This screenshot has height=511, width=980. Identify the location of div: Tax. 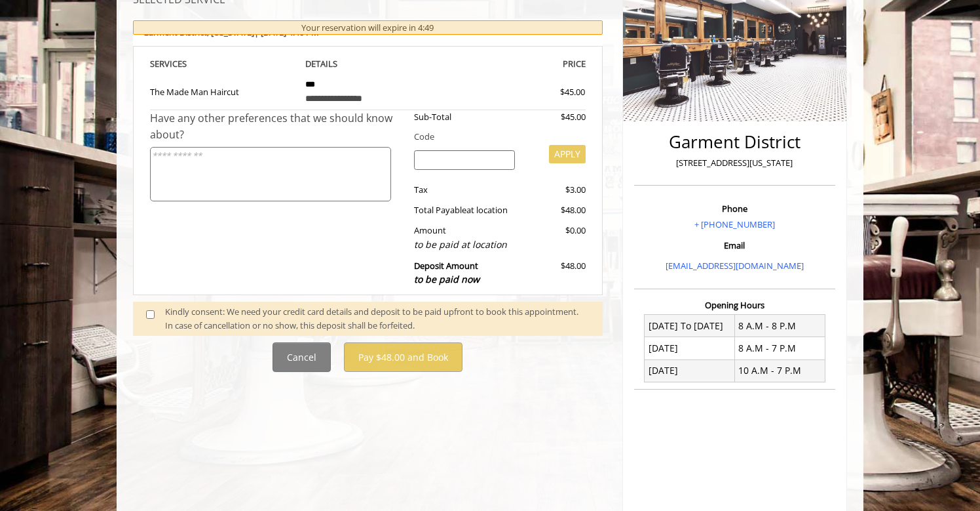
(464, 189).